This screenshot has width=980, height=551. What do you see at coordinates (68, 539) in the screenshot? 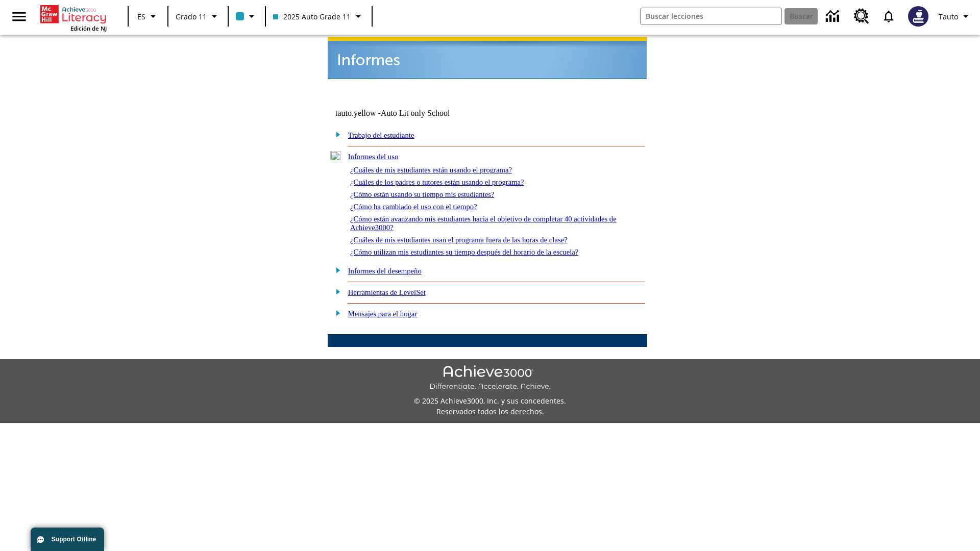
I see `button: Support Offline` at bounding box center [68, 539].